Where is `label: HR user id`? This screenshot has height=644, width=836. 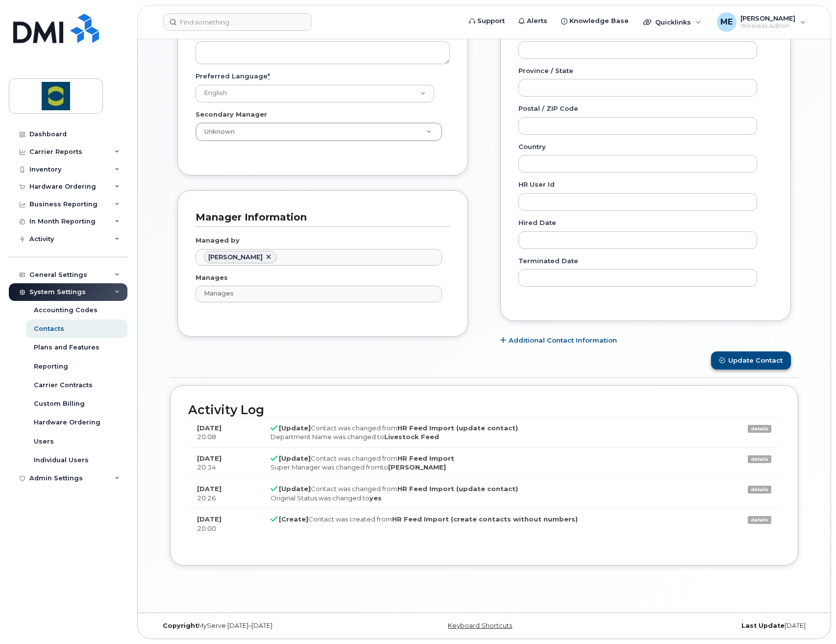
label: HR user id is located at coordinates (537, 184).